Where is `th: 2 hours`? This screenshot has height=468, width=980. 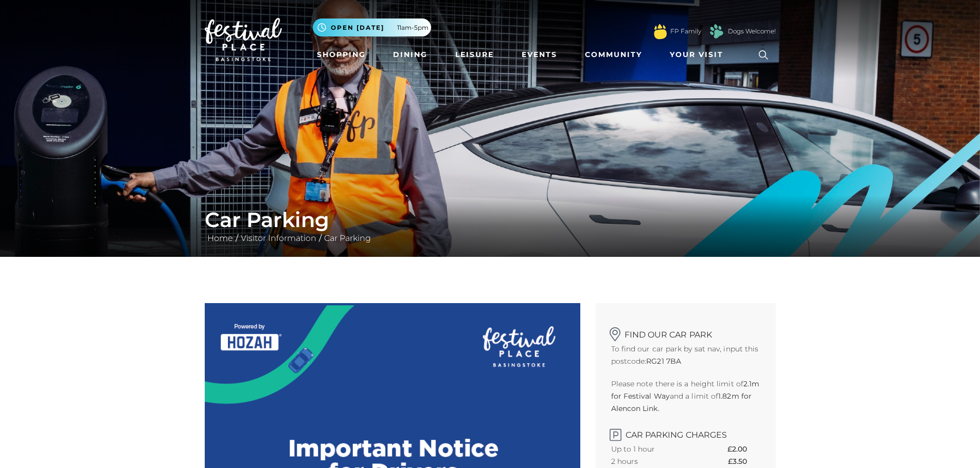
th: 2 hours is located at coordinates (652, 461).